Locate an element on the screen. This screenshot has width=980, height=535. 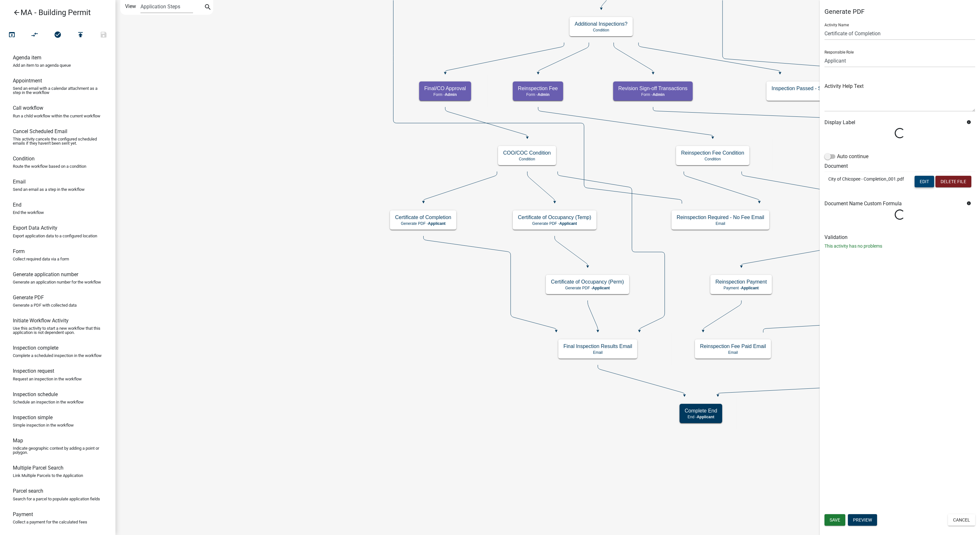
h5: Reinspection Fee is located at coordinates (538, 88).